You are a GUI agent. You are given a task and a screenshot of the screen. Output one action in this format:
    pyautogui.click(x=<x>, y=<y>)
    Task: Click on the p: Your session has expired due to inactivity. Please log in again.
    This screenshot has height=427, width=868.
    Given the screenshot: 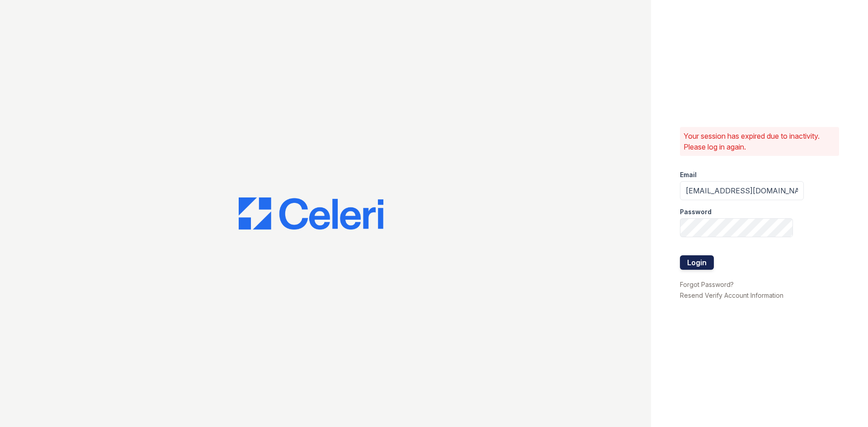 What is the action you would take?
    pyautogui.click(x=759, y=142)
    